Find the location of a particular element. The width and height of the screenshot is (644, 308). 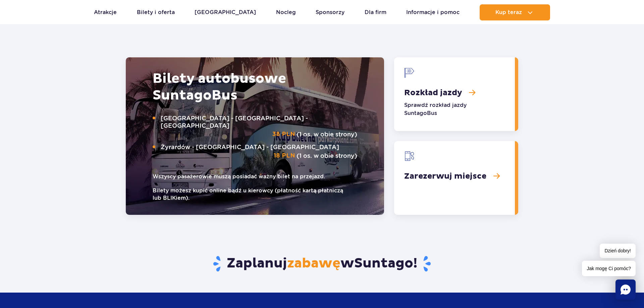

a: Bilety i oferta is located at coordinates (156, 12).